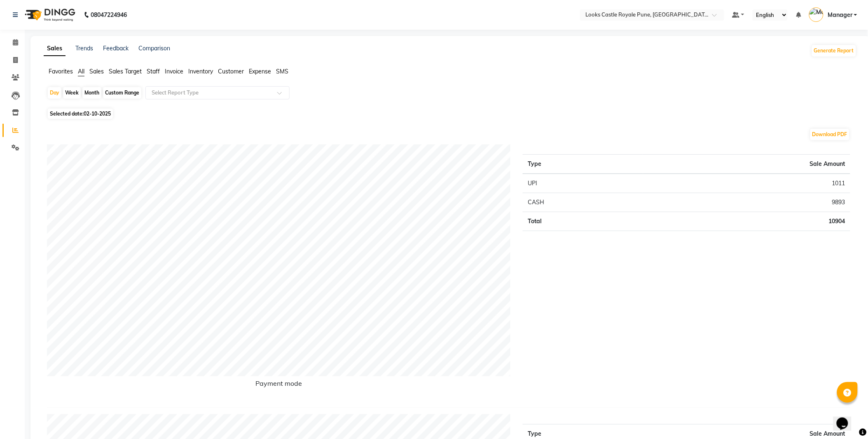  Describe the element at coordinates (49, 15) in the screenshot. I see `img: logo` at that location.